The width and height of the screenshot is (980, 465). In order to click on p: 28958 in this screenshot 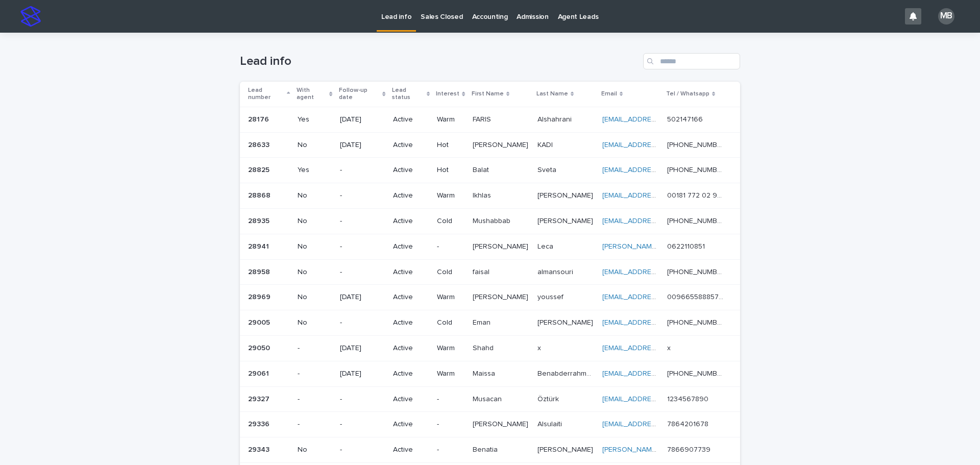, I will do `click(260, 271)`.